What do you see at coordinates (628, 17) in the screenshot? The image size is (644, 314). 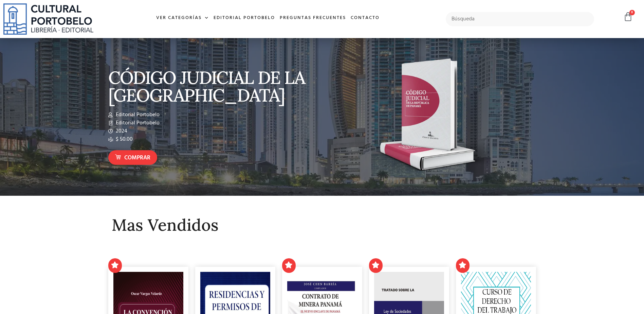 I see `a: 0` at bounding box center [628, 17].